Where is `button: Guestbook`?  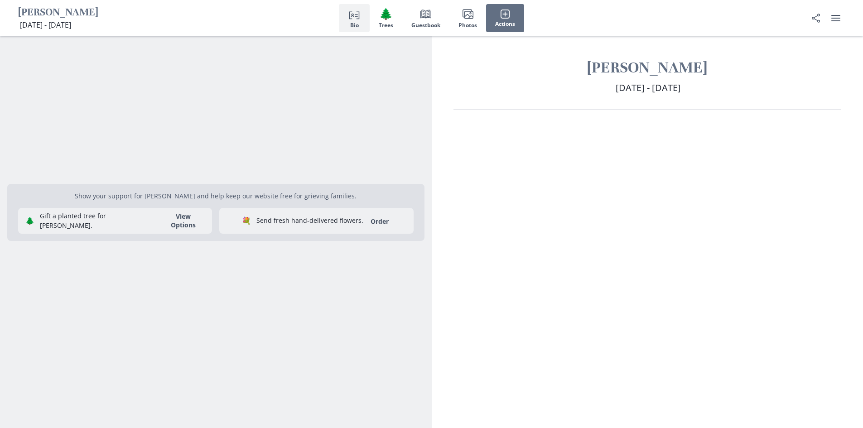 button: Guestbook is located at coordinates (426, 18).